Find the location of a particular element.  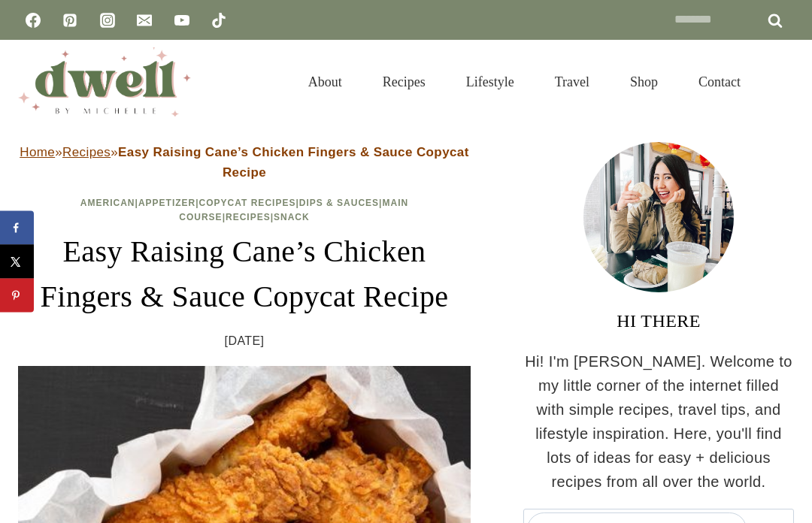

a: Snack is located at coordinates (291, 217).